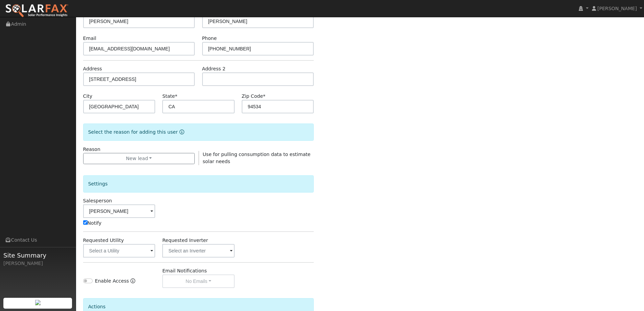 Image resolution: width=644 pixels, height=311 pixels. Describe the element at coordinates (92, 69) in the screenshot. I see `label: Address` at that location.